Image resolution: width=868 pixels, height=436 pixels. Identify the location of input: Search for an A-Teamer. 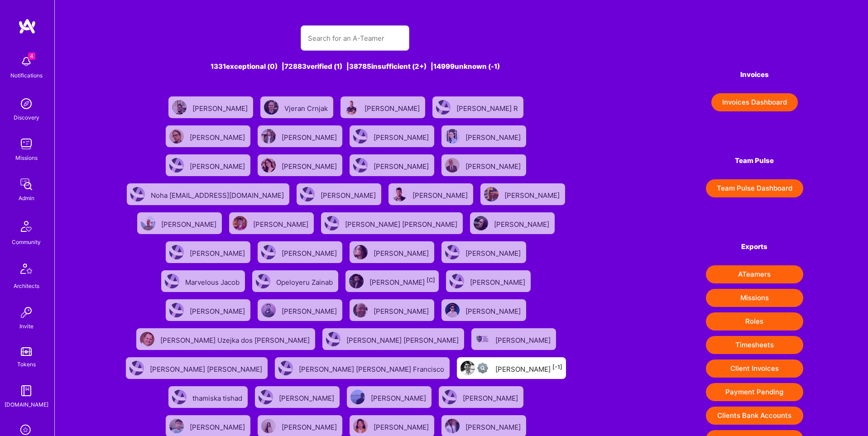
(355, 38).